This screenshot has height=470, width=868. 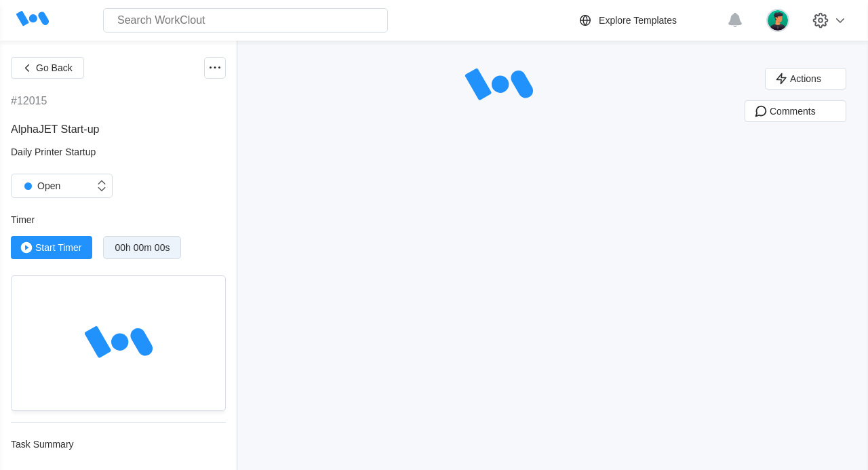 I want to click on span: Start Timer, so click(x=59, y=247).